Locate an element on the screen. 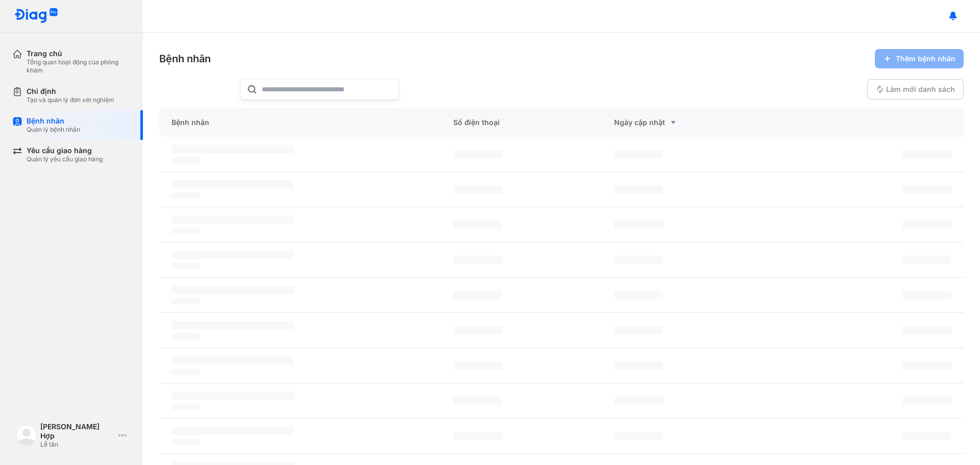 The image size is (980, 465). div: Tổng quan hoạt động của phòng khám is located at coordinates (79, 67).